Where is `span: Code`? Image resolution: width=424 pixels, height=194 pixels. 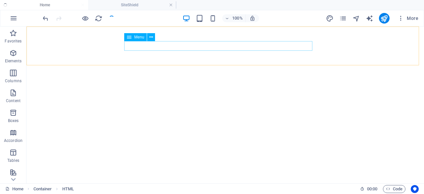
span: Code is located at coordinates (395, 189).